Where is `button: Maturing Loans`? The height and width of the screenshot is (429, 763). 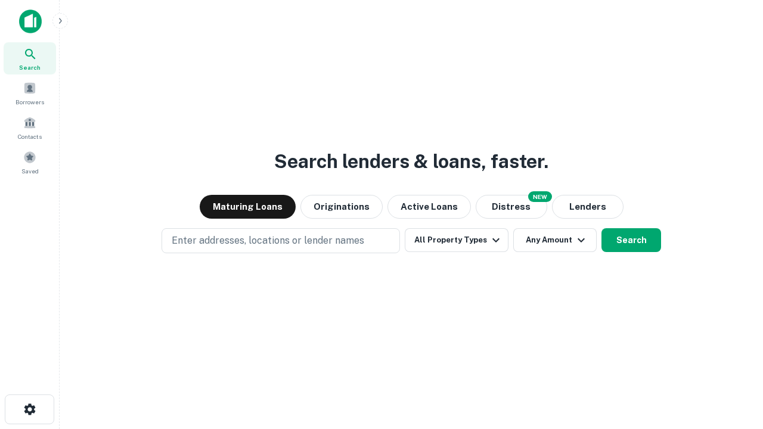
button: Maturing Loans is located at coordinates (247, 207).